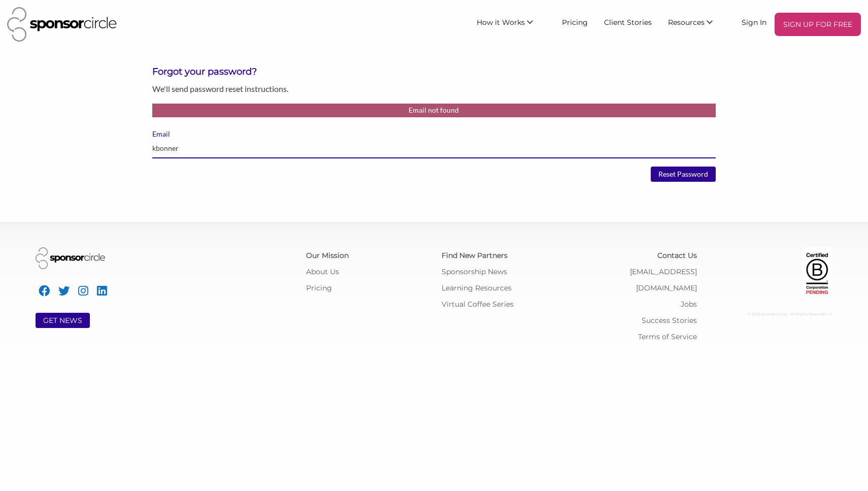 The width and height of the screenshot is (868, 491). What do you see at coordinates (434, 89) in the screenshot?
I see `p: We'll send password reset instructions.` at bounding box center [434, 89].